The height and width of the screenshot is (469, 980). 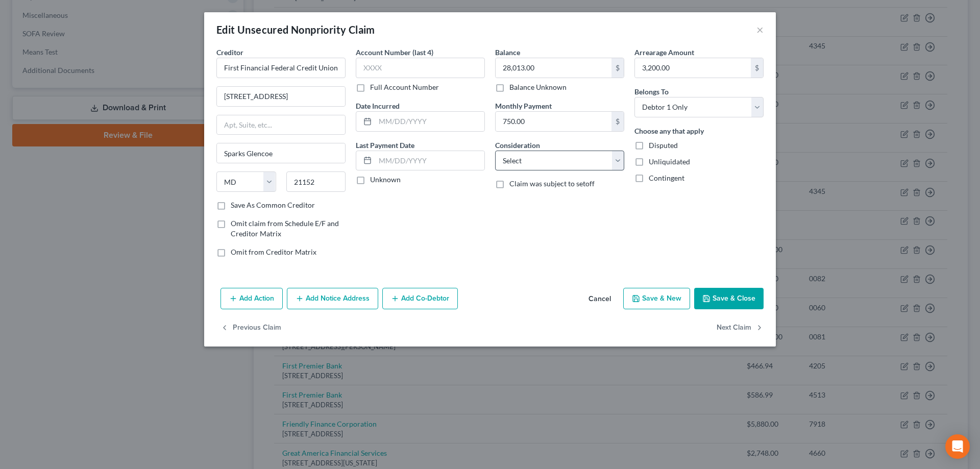 What do you see at coordinates (518, 145) in the screenshot?
I see `label: Consideration` at bounding box center [518, 145].